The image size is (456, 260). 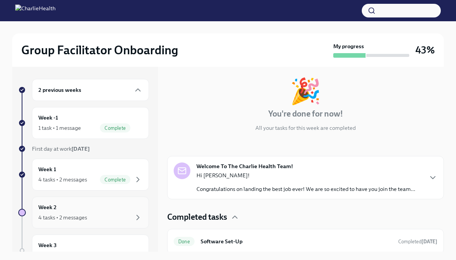 What do you see at coordinates (306, 189) in the screenshot?
I see `p: Congratulations on landing the best job ever! We are so excited to have you join the team...` at bounding box center [306, 189].